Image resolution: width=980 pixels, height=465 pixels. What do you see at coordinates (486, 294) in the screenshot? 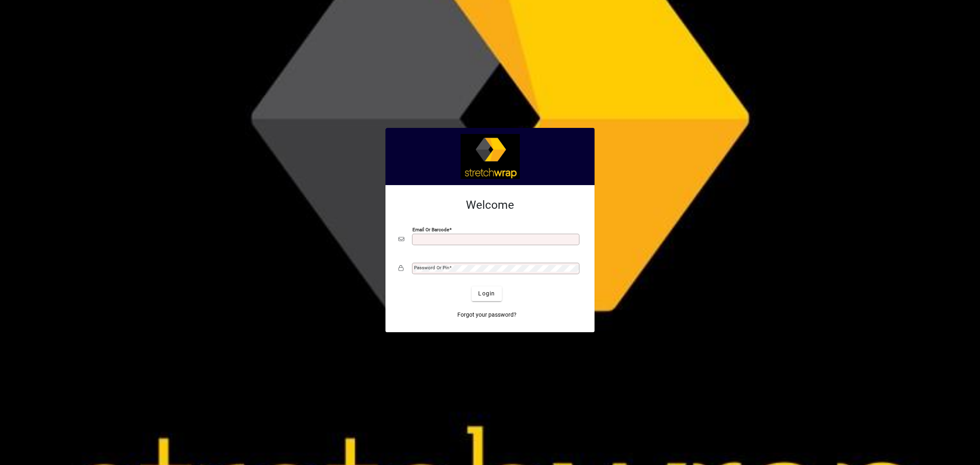
I see `button: Login` at bounding box center [486, 294].